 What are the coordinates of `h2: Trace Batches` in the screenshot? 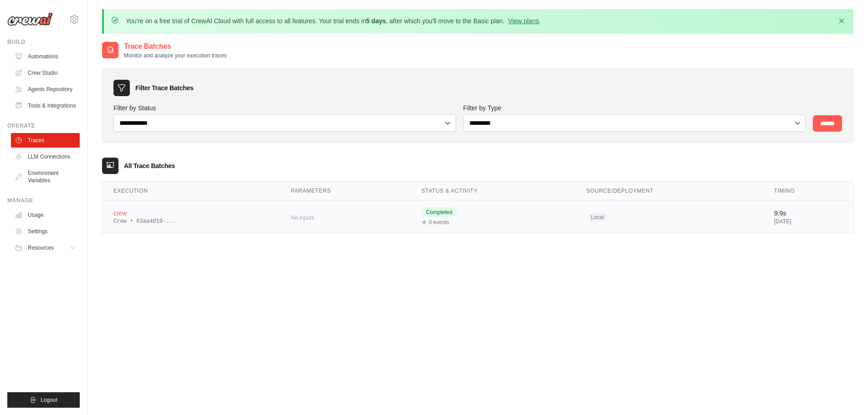 It's located at (175, 46).